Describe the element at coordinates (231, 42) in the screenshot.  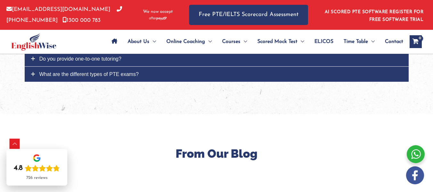
I see `span: Courses` at that location.